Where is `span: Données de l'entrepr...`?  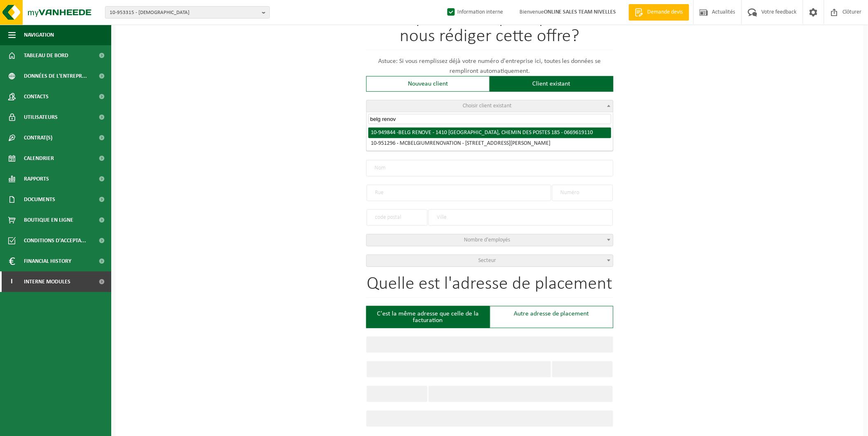 span: Données de l'entrepr... is located at coordinates (55, 76).